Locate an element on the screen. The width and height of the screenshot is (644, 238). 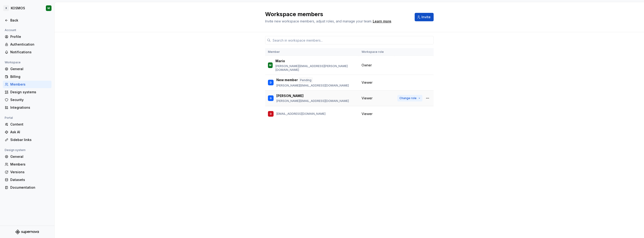
div: Security is located at coordinates (30, 100).